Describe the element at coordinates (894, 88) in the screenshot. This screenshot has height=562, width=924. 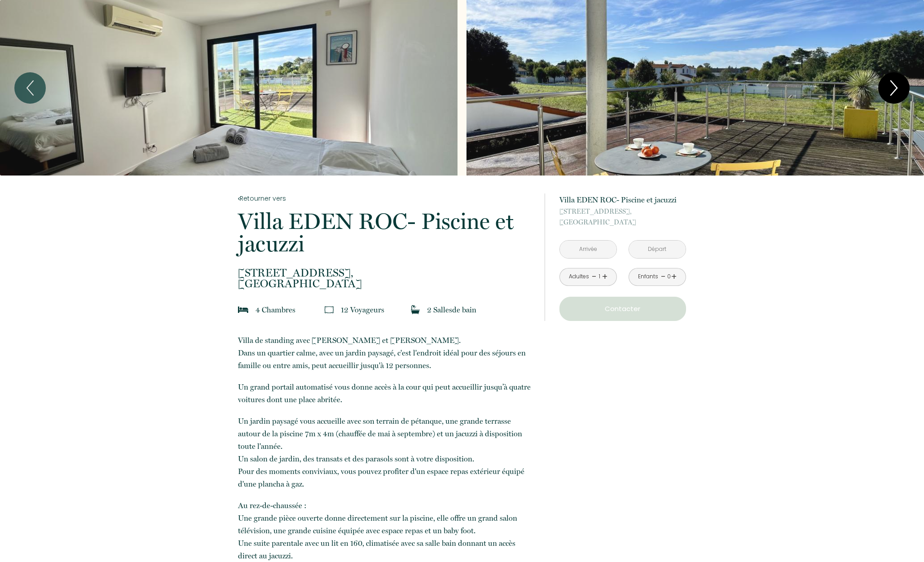
I see `button: Next` at that location.